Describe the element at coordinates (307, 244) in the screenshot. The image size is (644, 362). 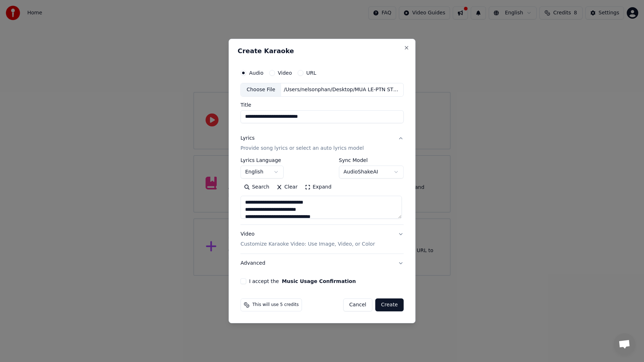
I see `p: Customize Karaoke Video: Use Image, Video, or Color` at that location.